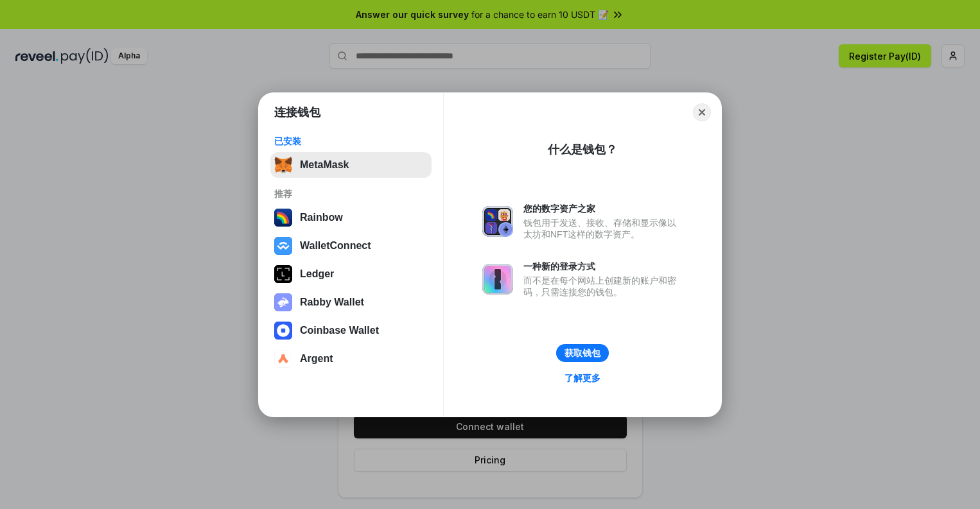 Image resolution: width=980 pixels, height=509 pixels. Describe the element at coordinates (603, 228) in the screenshot. I see `div: 钱包用于发送、接收、存储和显示像以太坊和NFT这样的数字资产。` at that location.